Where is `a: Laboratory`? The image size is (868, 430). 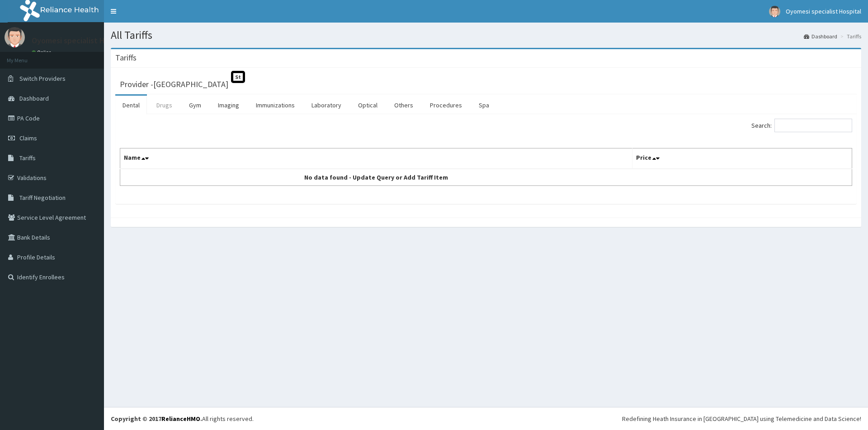 a: Laboratory is located at coordinates (326, 105).